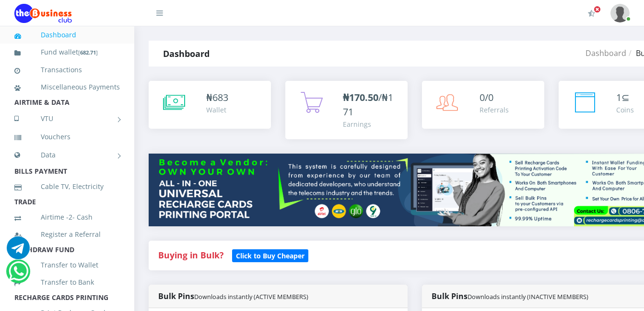  Describe the element at coordinates (67, 53) in the screenshot. I see `a: Fund wallet[682.71]` at that location.